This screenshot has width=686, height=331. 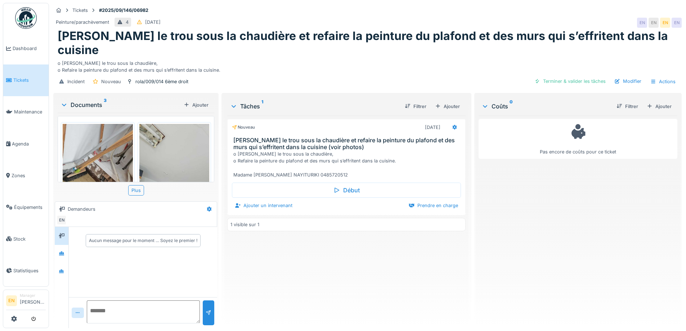 I want to click on span: Zones, so click(x=28, y=175).